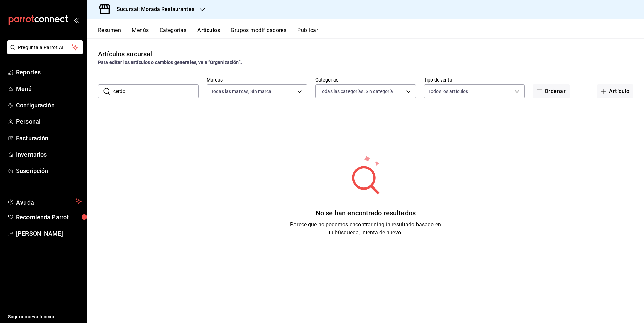 The image size is (644, 323). Describe the element at coordinates (551, 91) in the screenshot. I see `button: Ordenar` at that location.